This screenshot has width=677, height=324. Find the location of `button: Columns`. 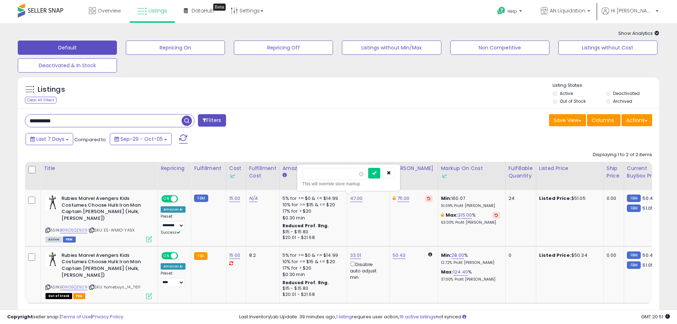

button: Columns is located at coordinates (604, 120).